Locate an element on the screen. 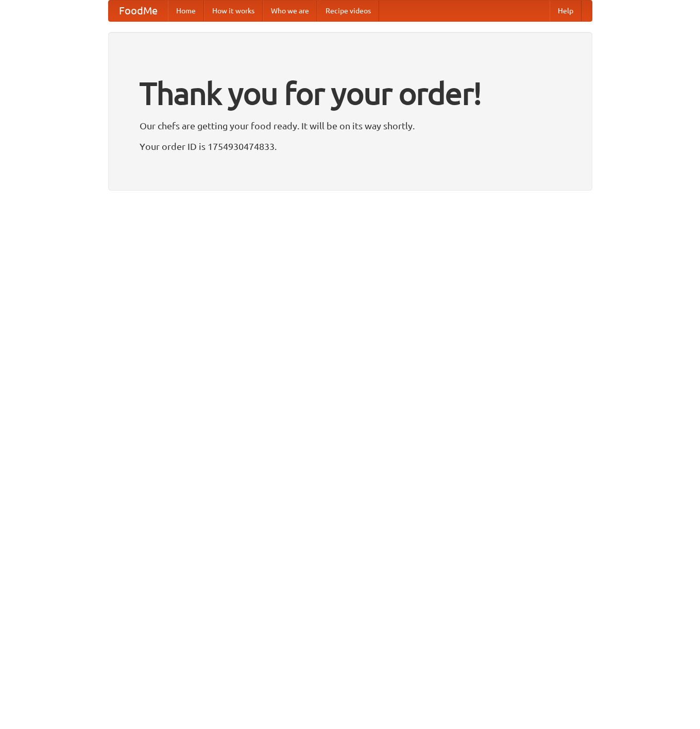 The image size is (700, 729). a: Recipe videos is located at coordinates (348, 10).